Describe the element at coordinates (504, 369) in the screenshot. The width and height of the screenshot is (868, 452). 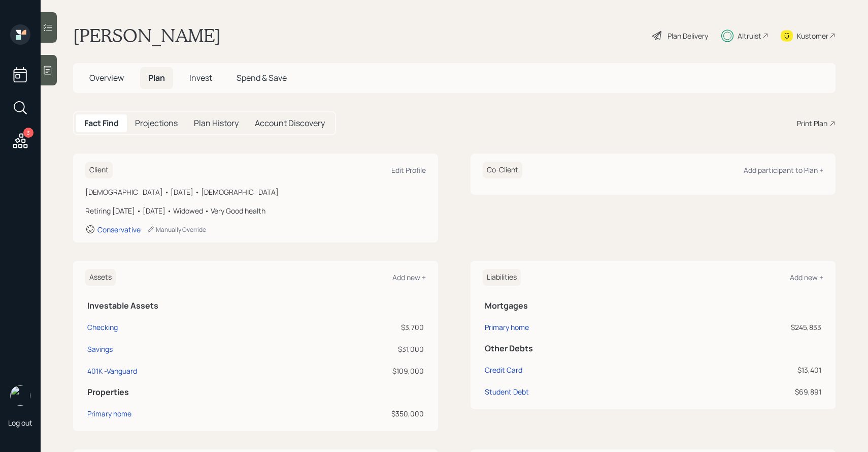
I see `div: Credit Card` at that location.